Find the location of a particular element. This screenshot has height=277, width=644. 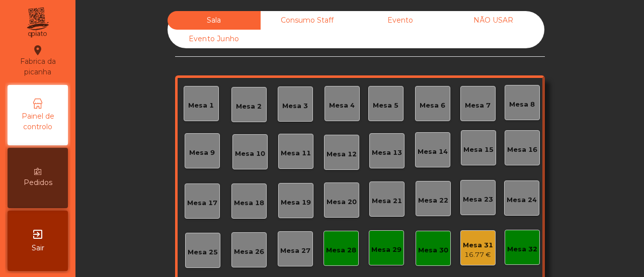

div: Mesa 12 is located at coordinates (342, 154).